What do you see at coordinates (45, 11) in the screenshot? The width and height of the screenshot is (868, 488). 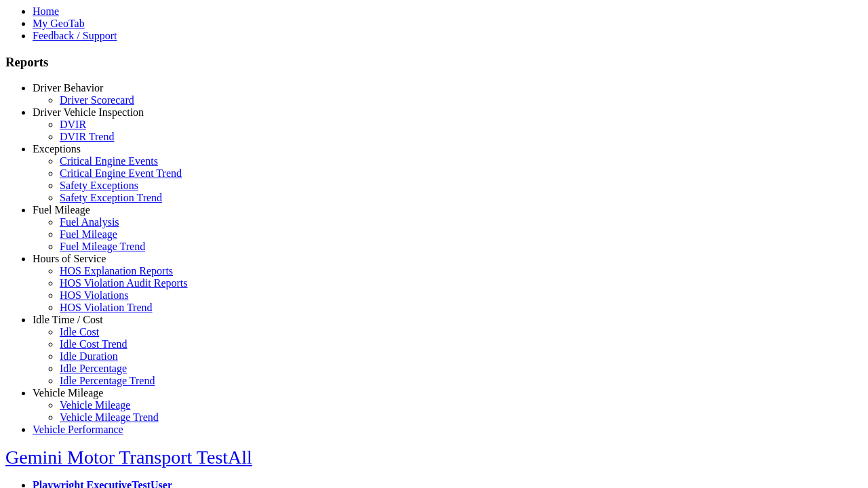 I see `a: Home` at bounding box center [45, 11].